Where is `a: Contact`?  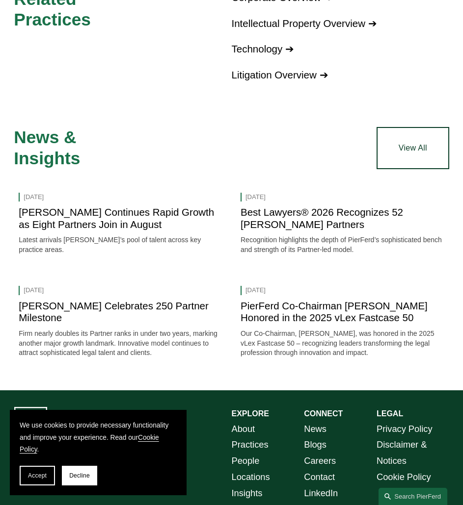
a: Contact is located at coordinates (319, 477).